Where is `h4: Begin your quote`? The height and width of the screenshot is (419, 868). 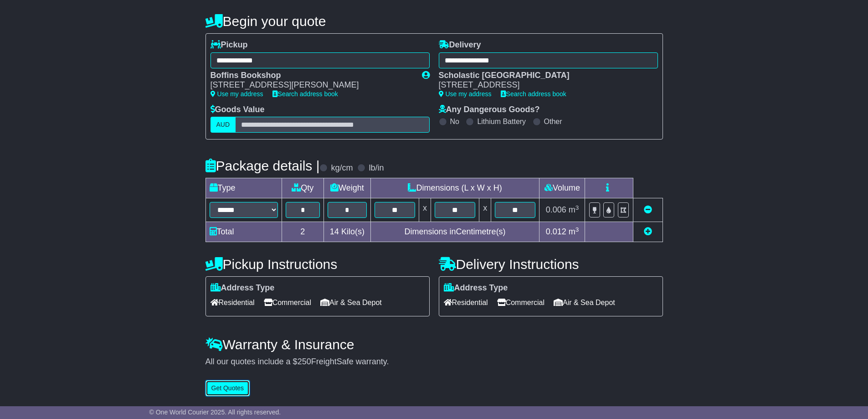
h4: Begin your quote is located at coordinates (434, 21).